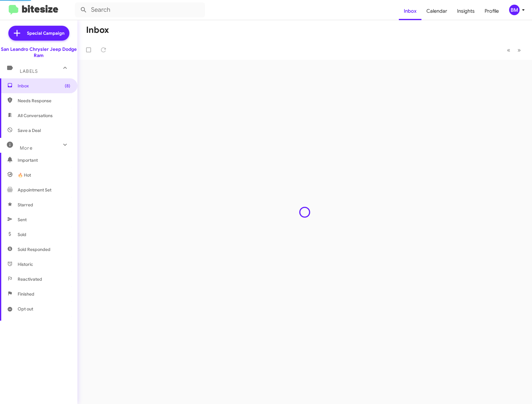  Describe the element at coordinates (46, 33) in the screenshot. I see `span: Special Campaign` at that location.